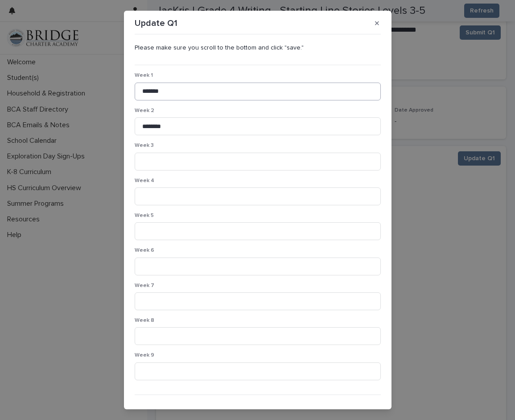 This screenshot has width=515, height=420. I want to click on span: Week 6, so click(144, 250).